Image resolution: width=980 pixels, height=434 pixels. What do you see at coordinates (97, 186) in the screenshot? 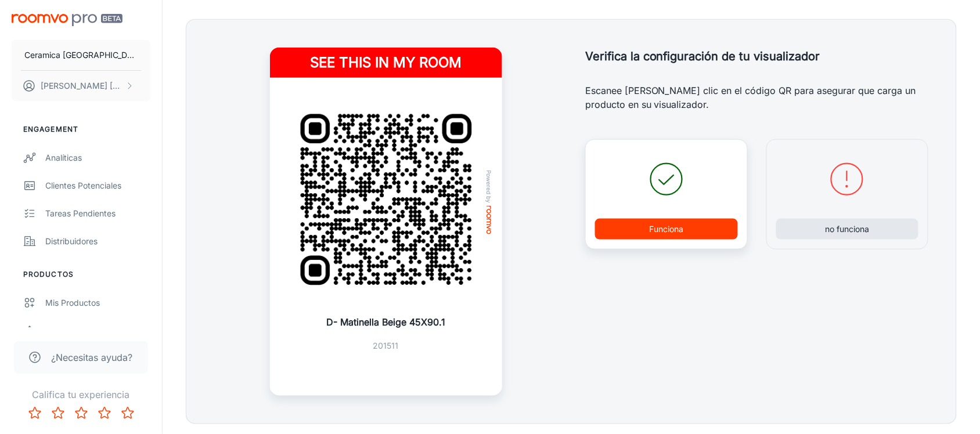
I see `div: Clientes potenciales` at bounding box center [97, 186].